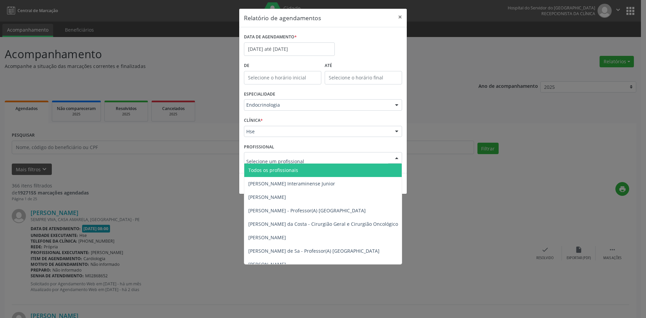 This screenshot has width=646, height=318. What do you see at coordinates (282, 66) in the screenshot?
I see `label: De` at bounding box center [282, 66].